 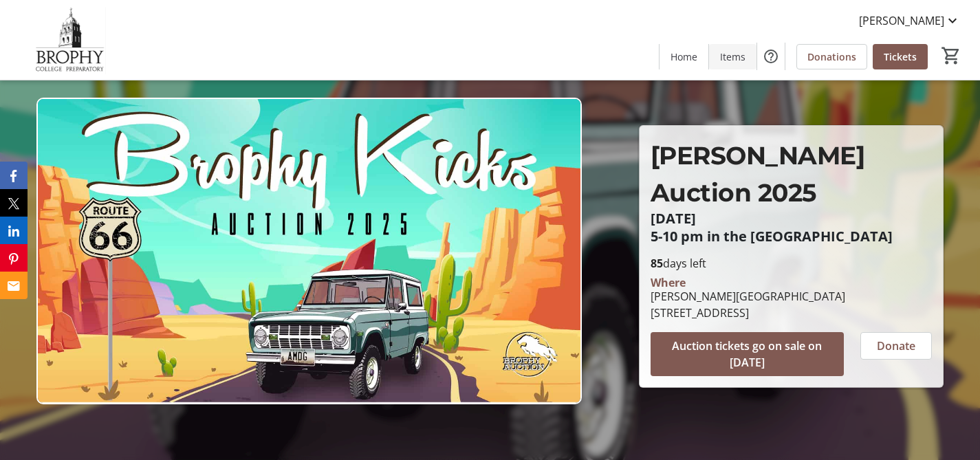 What do you see at coordinates (771, 56) in the screenshot?
I see `button: Help` at bounding box center [771, 56].